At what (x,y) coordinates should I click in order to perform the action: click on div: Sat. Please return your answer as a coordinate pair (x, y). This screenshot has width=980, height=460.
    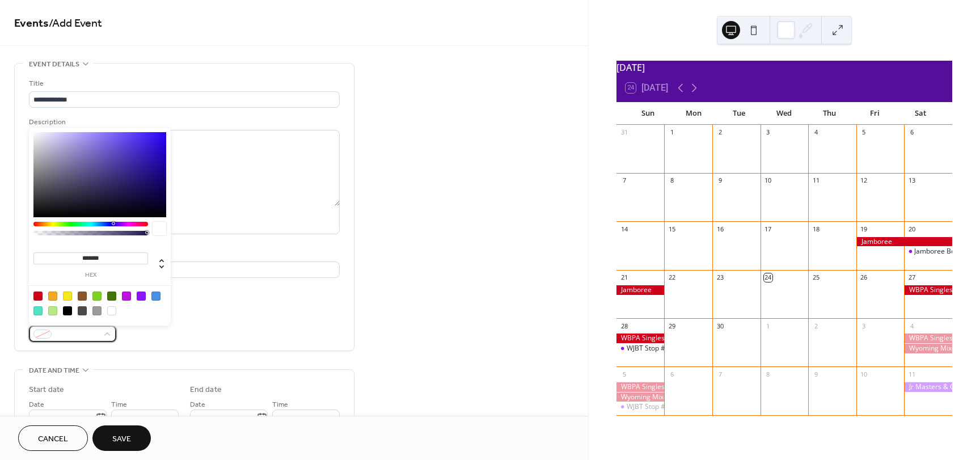
    Looking at the image, I should click on (920, 114).